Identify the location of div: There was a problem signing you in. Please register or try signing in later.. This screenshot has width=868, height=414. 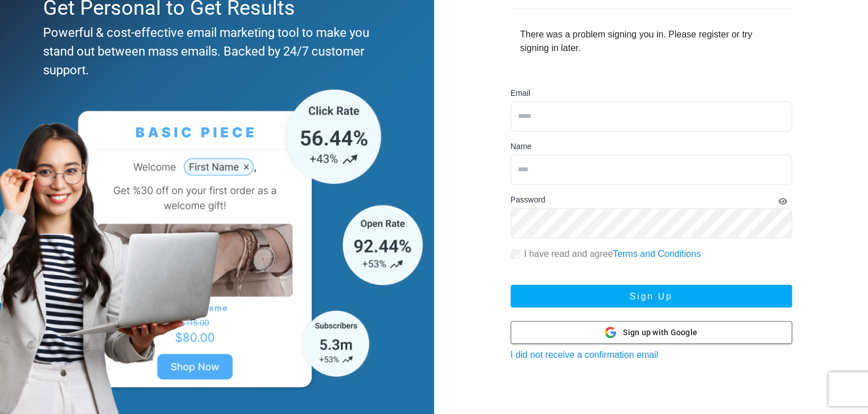
(651, 42).